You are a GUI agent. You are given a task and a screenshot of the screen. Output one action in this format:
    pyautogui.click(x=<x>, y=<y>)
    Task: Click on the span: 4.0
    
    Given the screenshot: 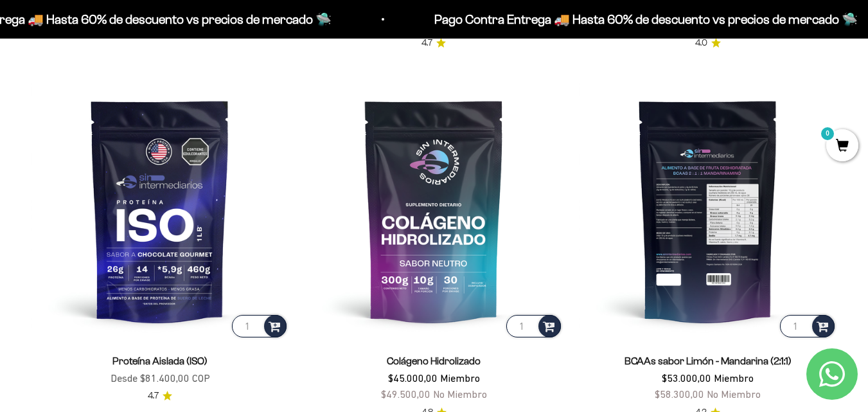 What is the action you would take?
    pyautogui.click(x=701, y=43)
    